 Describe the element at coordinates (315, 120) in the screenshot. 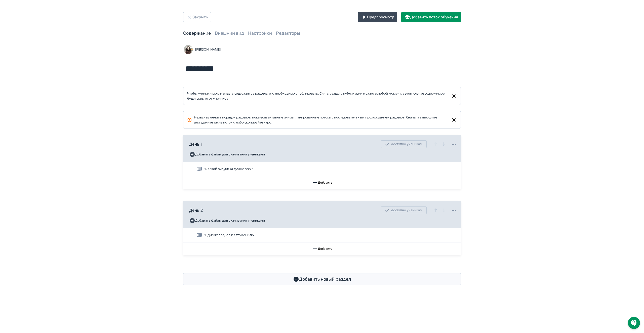

I see `div: Нельзя изменить порядок разделов, пока есть активные или запланированные потоки с последовательны...` at that location.